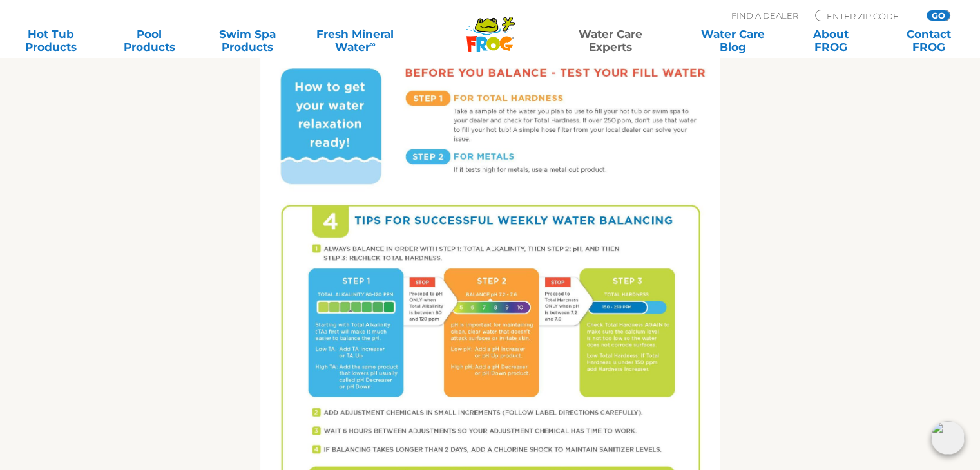 This screenshot has width=980, height=470. What do you see at coordinates (149, 41) in the screenshot?
I see `a: PoolProducts` at bounding box center [149, 41].